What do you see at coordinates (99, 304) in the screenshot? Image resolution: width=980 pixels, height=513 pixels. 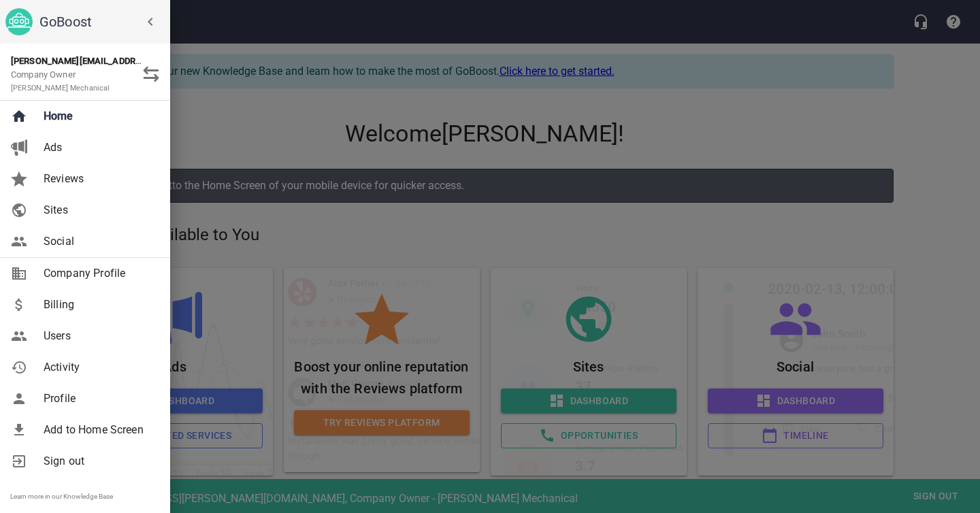 I see `span: Billing` at bounding box center [99, 304].